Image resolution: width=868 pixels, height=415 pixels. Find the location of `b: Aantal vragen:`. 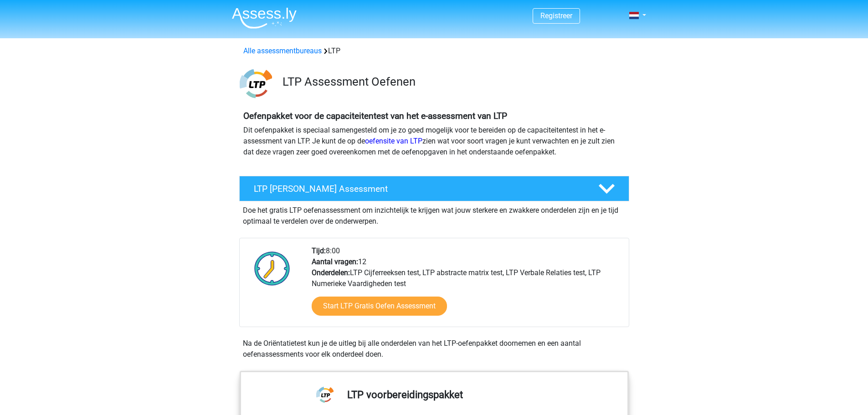

b: Aantal vragen: is located at coordinates (335, 261).